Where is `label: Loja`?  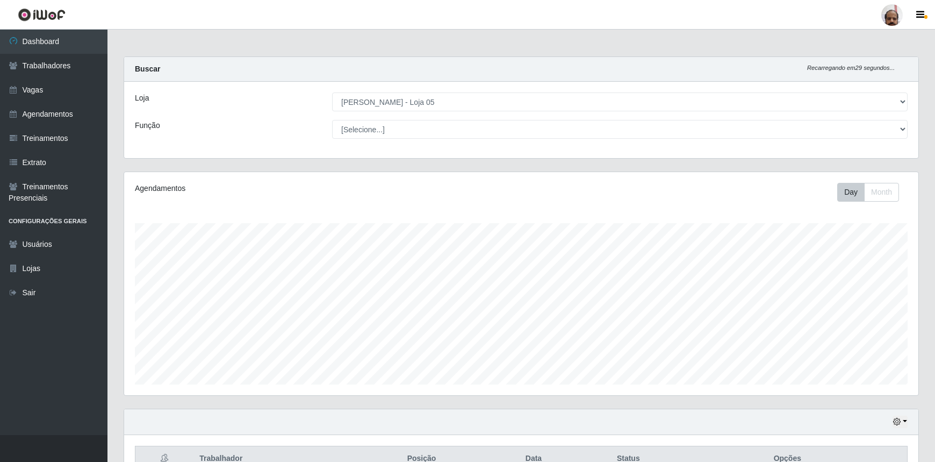 label: Loja is located at coordinates (142, 98).